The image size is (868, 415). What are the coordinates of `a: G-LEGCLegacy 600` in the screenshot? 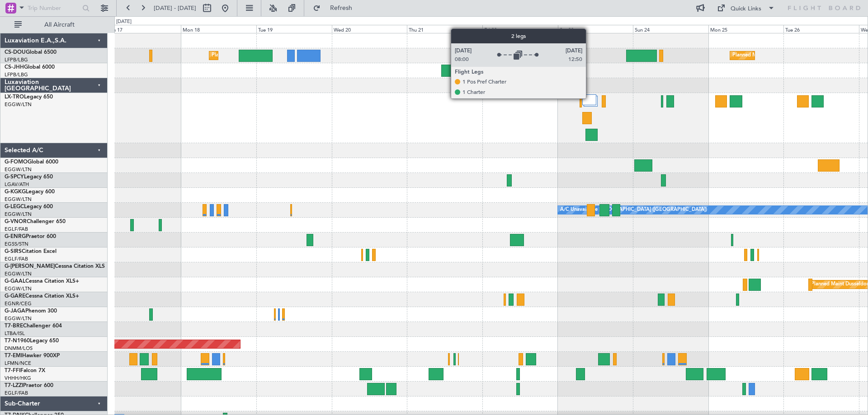 It's located at (28, 207).